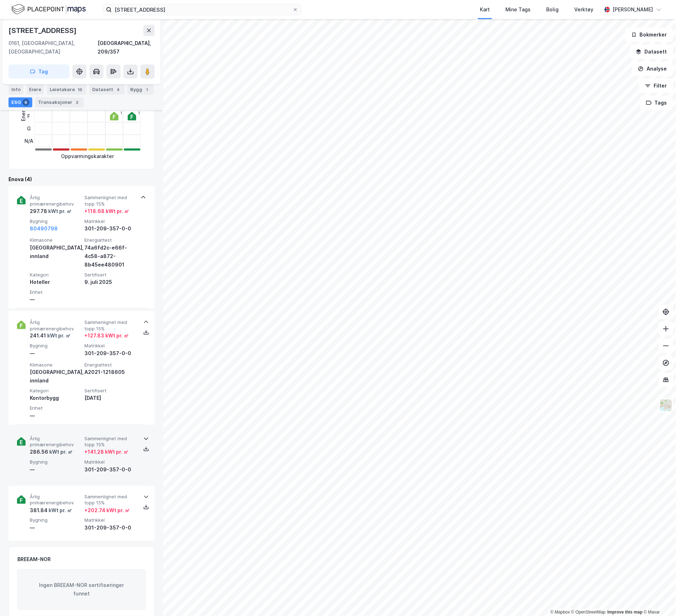  Describe the element at coordinates (20, 102) in the screenshot. I see `div: ESG` at that location.